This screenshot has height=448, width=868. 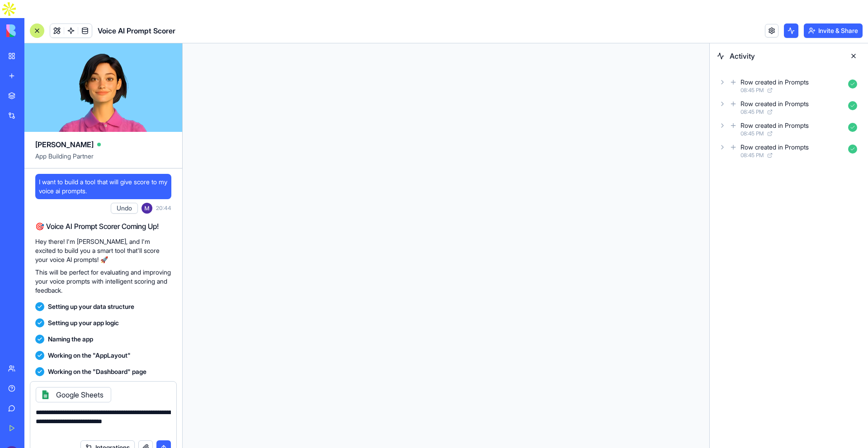 I want to click on span: App Building Partner, so click(x=103, y=160).